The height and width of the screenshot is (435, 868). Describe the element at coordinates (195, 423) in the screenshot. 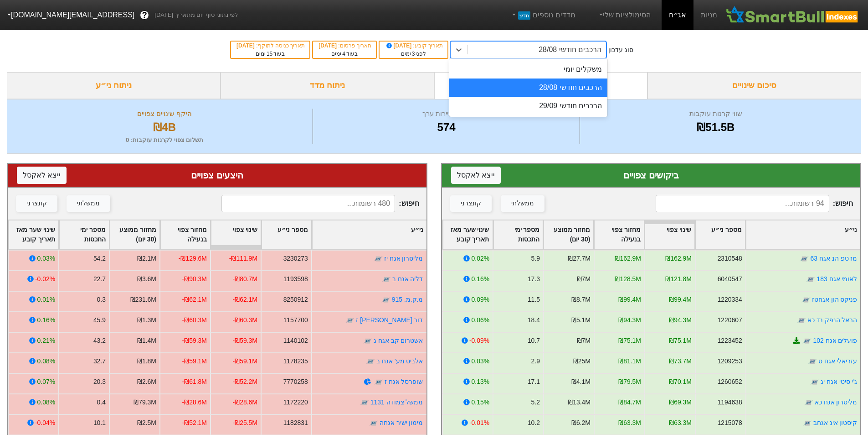

I see `div: -₪52.1M` at that location.